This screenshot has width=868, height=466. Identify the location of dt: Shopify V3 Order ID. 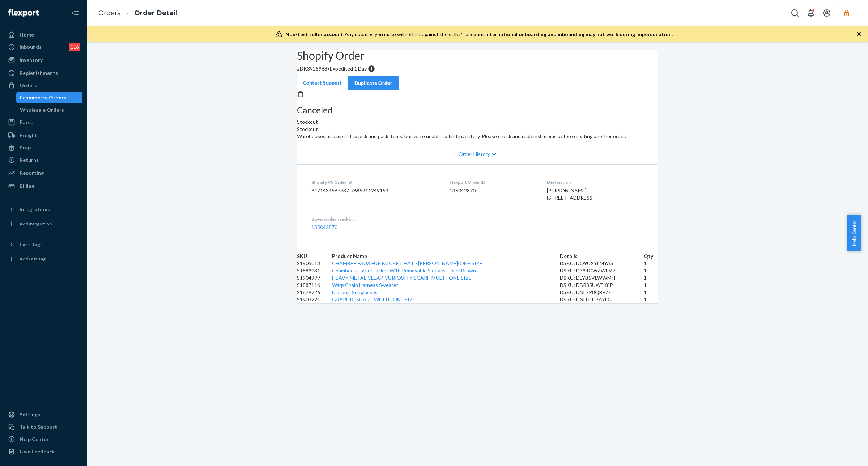
(374, 182).